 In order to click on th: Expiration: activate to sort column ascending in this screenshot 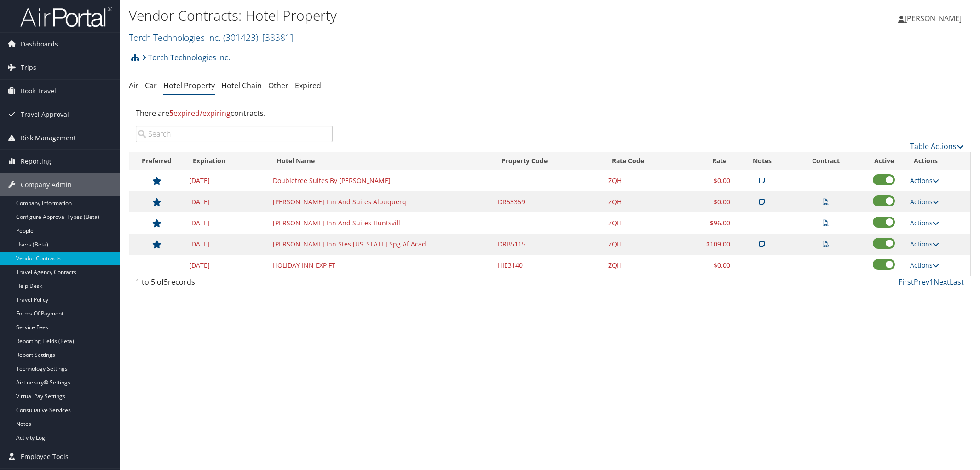, I will do `click(226, 161)`.